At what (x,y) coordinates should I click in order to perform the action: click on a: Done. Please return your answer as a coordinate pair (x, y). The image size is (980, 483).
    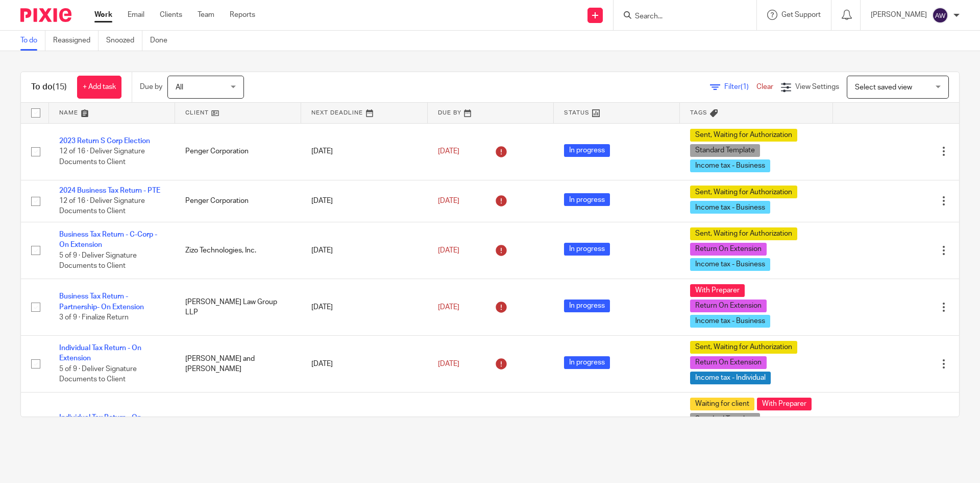
    Looking at the image, I should click on (162, 40).